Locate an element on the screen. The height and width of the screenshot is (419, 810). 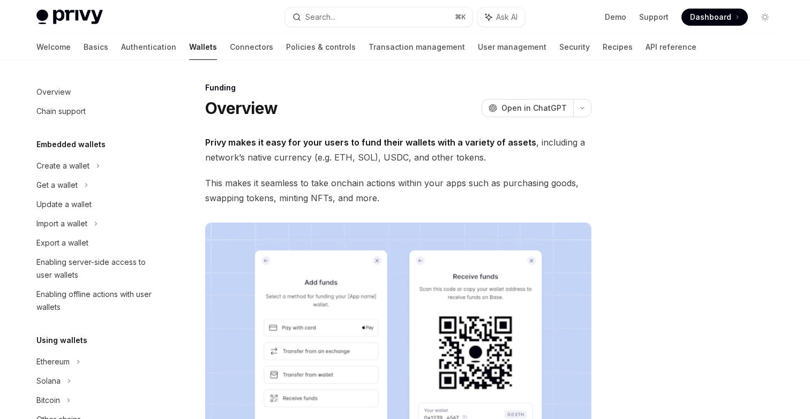
div: Funding is located at coordinates (398, 88).